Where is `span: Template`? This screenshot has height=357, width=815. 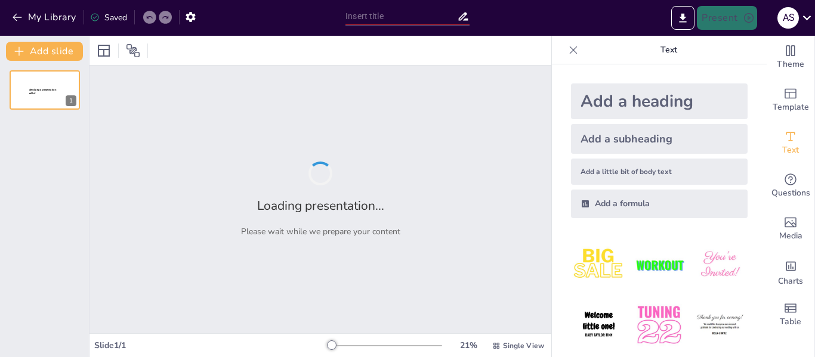
span: Template is located at coordinates (790, 107).